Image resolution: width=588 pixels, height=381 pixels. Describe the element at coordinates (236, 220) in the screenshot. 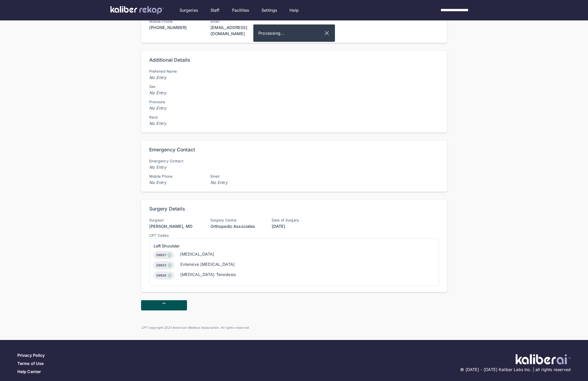

I see `div: Surgery Center` at that location.